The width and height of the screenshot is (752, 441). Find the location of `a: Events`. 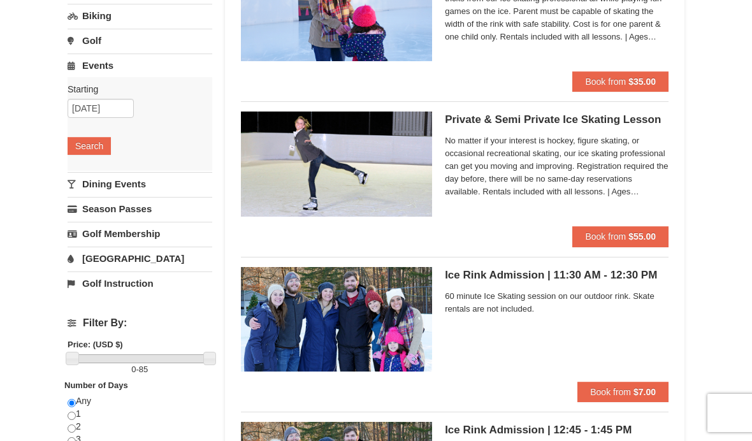

a: Events is located at coordinates (140, 65).